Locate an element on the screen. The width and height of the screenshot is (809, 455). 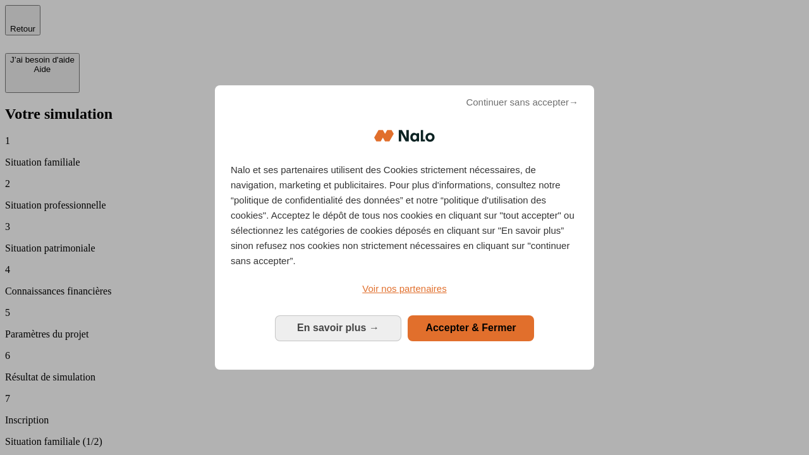
button: Accepter & Fermer: Accepter notre traitement des données et fermer is located at coordinates (471, 328).